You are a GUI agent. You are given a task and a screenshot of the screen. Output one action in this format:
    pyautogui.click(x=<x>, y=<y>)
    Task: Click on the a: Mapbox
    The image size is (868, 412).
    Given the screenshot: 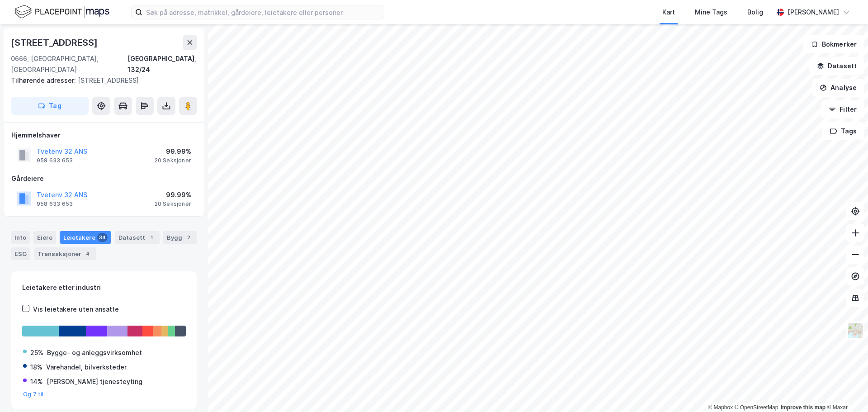 What is the action you would take?
    pyautogui.click(x=720, y=407)
    